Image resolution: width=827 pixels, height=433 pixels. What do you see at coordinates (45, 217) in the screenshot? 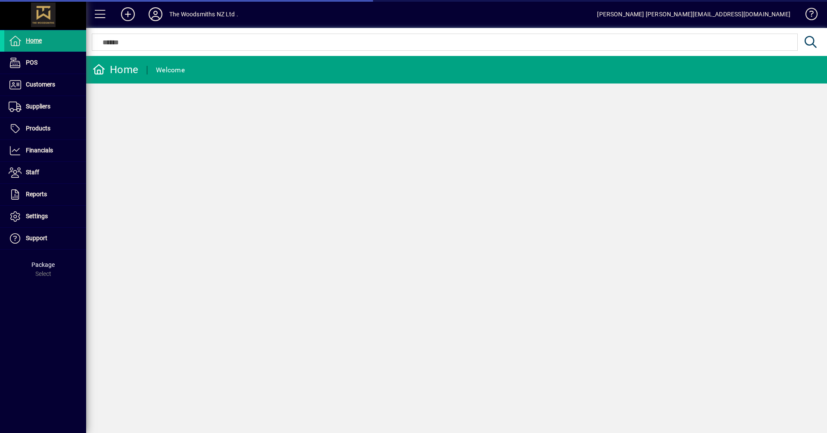
I see `a: Settings` at bounding box center [45, 217].